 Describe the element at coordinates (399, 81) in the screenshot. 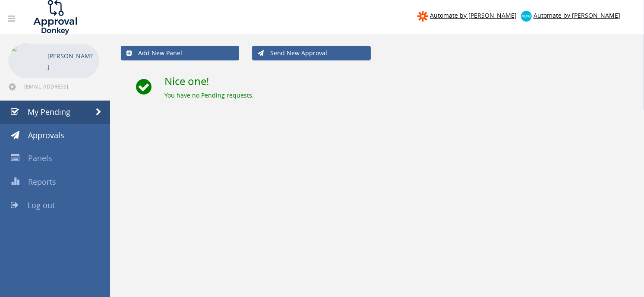

I see `h2: Nice one!` at that location.